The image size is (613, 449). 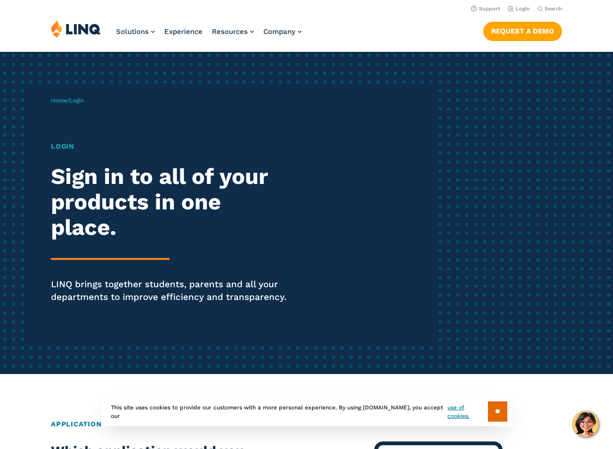 I want to click on nav: Button Navigation, so click(x=522, y=30).